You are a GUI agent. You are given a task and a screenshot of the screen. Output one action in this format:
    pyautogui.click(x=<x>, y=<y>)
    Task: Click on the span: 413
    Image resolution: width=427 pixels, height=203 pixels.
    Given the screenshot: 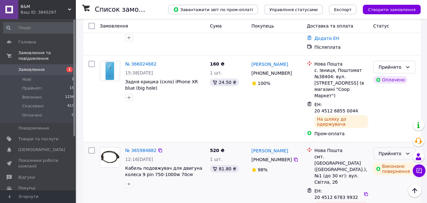 What is the action you would take?
    pyautogui.click(x=71, y=106)
    